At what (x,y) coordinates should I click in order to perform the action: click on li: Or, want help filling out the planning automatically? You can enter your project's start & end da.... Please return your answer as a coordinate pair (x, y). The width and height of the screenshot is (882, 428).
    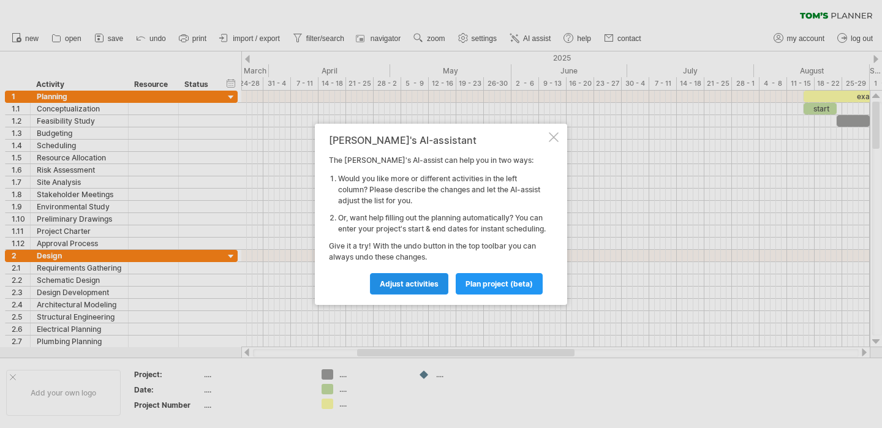
    Looking at the image, I should click on (442, 224).